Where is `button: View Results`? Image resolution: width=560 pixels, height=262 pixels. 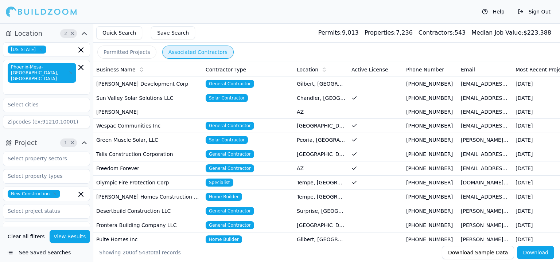
button: View Results is located at coordinates (70, 237).